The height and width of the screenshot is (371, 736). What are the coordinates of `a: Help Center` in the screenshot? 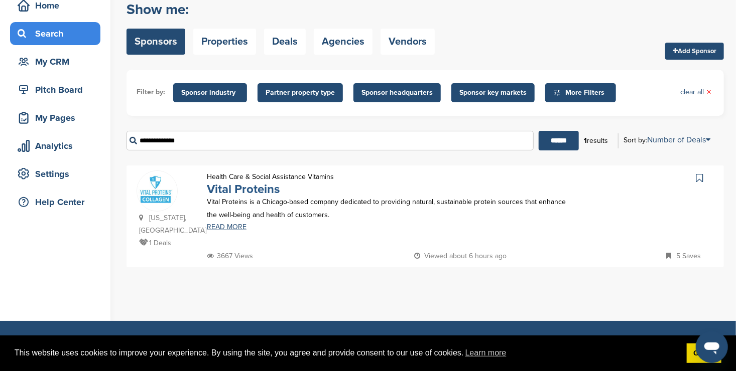 It's located at (55, 202).